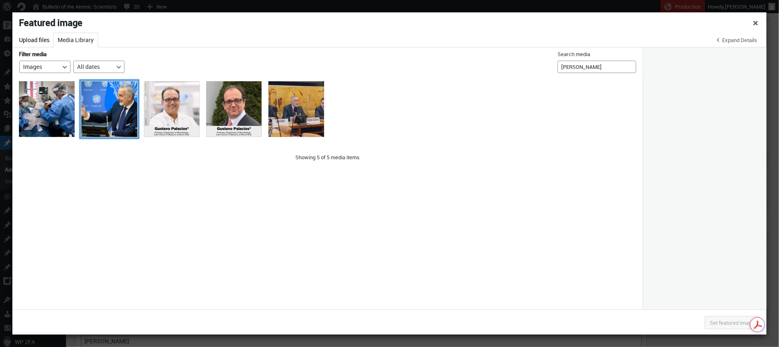 The height and width of the screenshot is (347, 779). I want to click on li: Gustavo Zlauvinen, so click(296, 109).